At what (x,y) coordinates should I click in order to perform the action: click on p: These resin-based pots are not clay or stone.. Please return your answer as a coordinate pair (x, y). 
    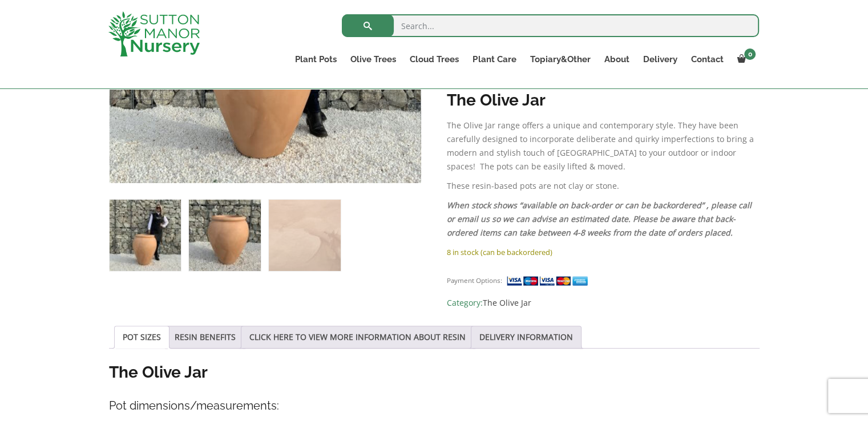
    Looking at the image, I should click on (603, 186).